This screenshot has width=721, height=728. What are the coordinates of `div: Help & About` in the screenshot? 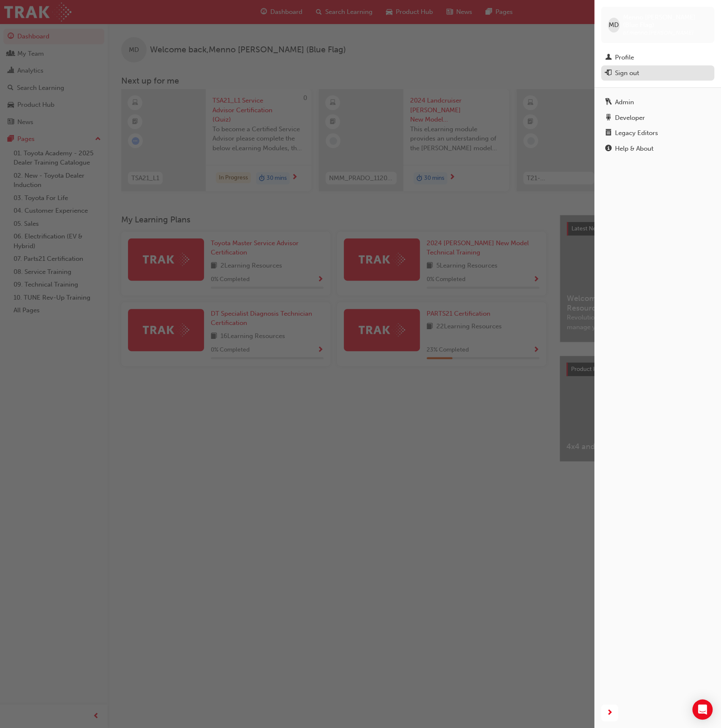 It's located at (634, 149).